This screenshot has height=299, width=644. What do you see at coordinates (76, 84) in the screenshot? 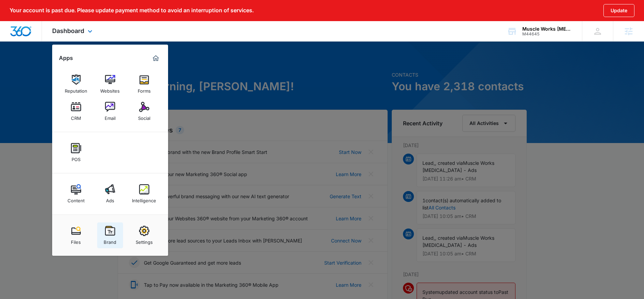
I see `a: Reputation` at bounding box center [76, 84].